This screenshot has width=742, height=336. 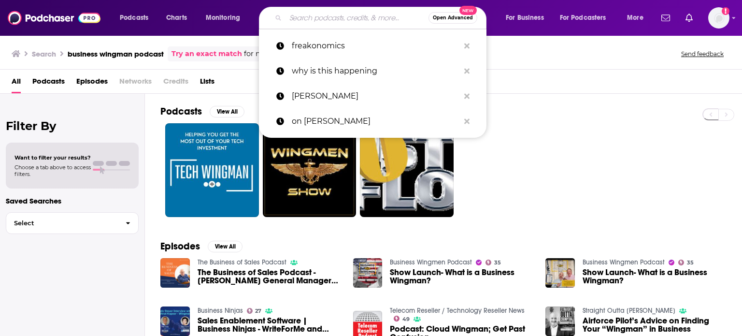 What do you see at coordinates (375, 121) in the screenshot?
I see `p: on kara swisher` at bounding box center [375, 121].